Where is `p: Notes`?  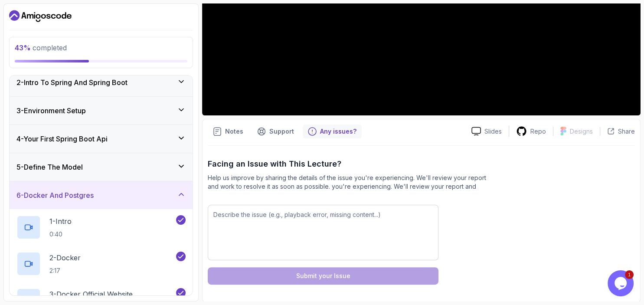 p: Notes is located at coordinates (235, 132).